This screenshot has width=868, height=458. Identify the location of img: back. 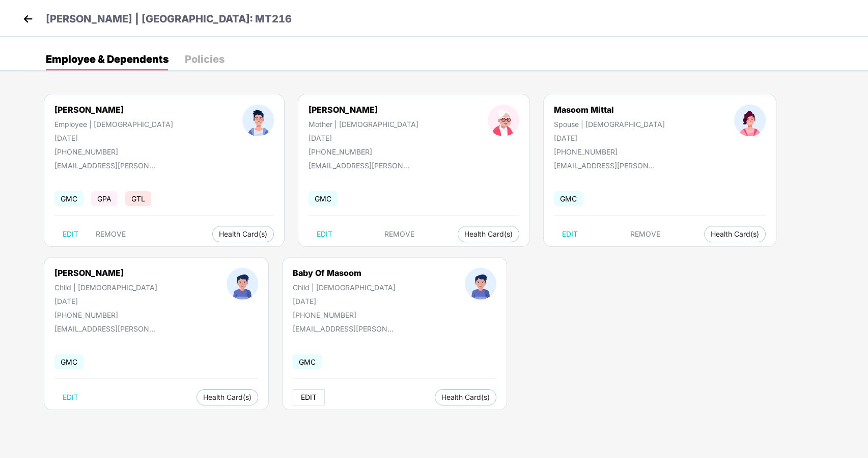
(28, 19).